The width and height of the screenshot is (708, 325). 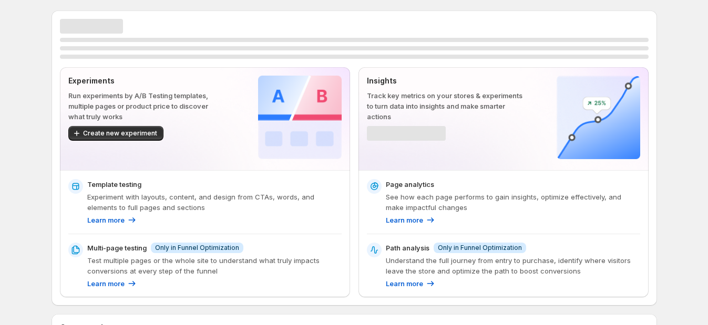 I want to click on span: Create new experiment, so click(x=120, y=133).